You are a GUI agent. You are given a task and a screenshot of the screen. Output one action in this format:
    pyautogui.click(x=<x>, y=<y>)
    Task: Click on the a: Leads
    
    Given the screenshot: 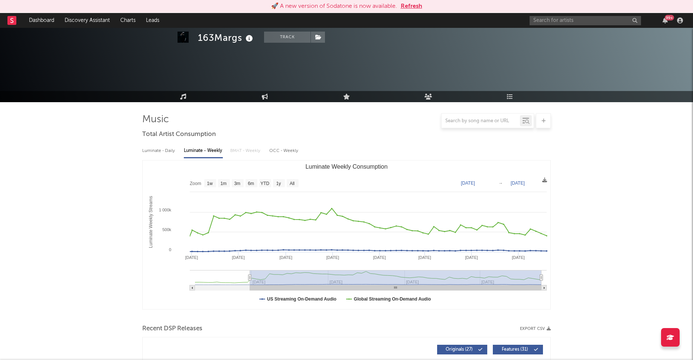 What is the action you would take?
    pyautogui.click(x=153, y=20)
    